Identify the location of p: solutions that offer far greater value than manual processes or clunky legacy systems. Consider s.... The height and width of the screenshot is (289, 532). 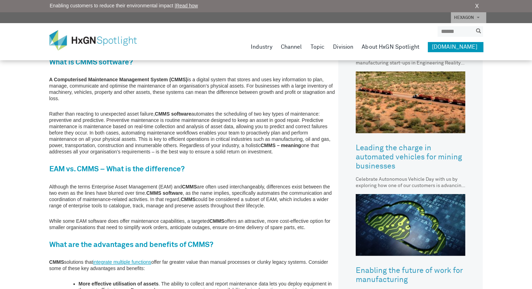
(192, 265).